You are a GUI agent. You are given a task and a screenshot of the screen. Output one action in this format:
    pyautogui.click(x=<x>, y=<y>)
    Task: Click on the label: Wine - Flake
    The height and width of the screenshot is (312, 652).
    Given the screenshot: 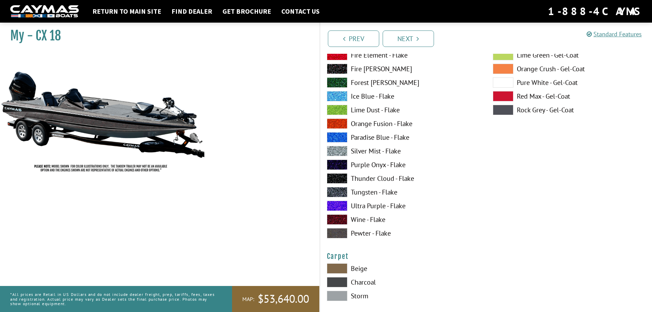 What is the action you would take?
    pyautogui.click(x=403, y=219)
    